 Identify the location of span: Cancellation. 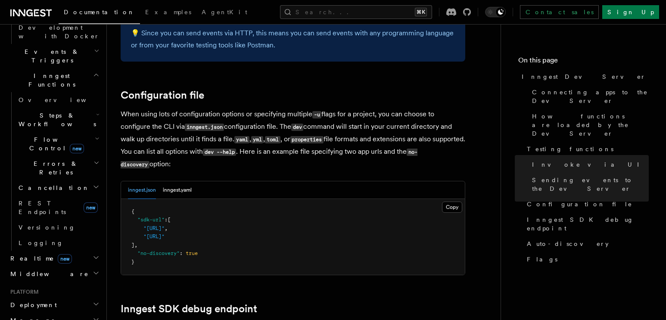
(52, 188).